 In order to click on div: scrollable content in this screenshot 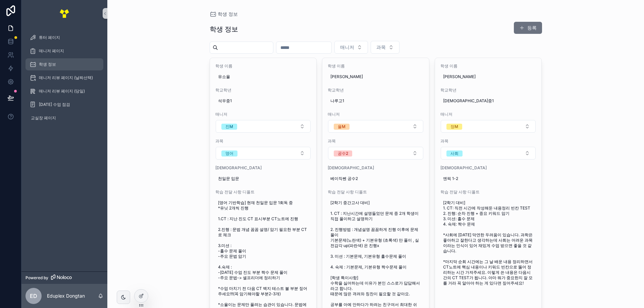, I will do `click(65, 80)`.